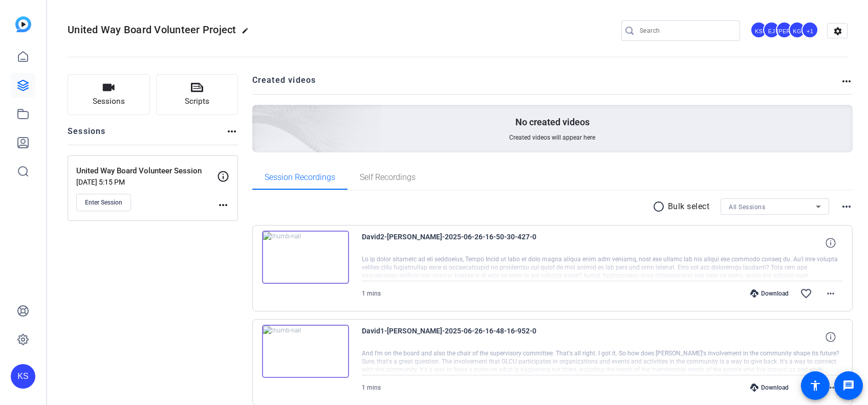  Describe the element at coordinates (552, 122) in the screenshot. I see `p: No created videos` at that location.